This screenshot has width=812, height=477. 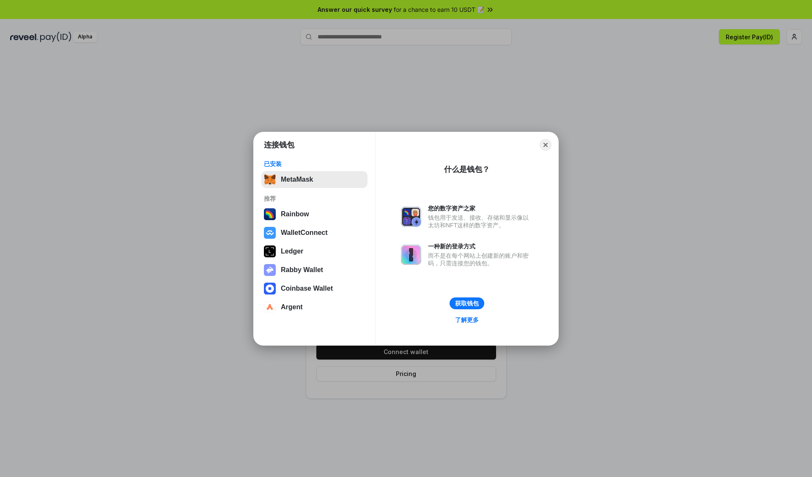 I want to click on div: 推荐, so click(x=314, y=199).